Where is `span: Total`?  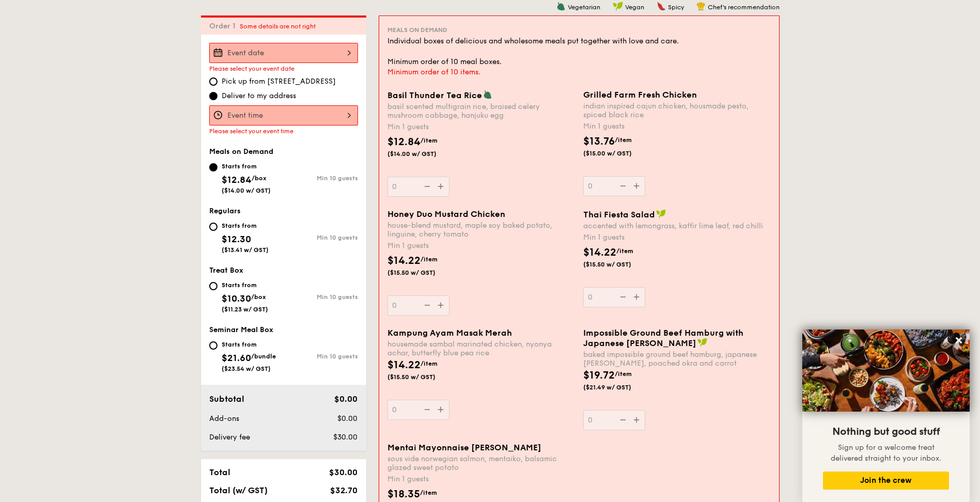 span: Total is located at coordinates (220, 472).